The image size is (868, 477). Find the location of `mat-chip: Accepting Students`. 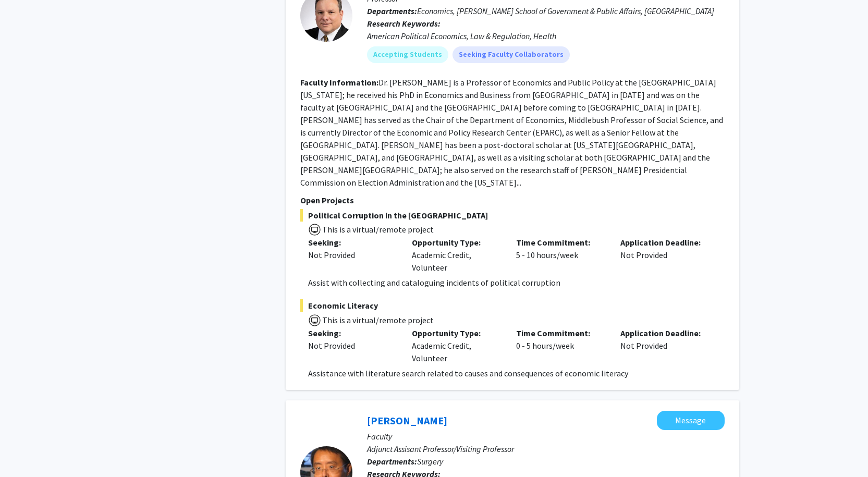

mat-chip: Accepting Students is located at coordinates (408, 55).